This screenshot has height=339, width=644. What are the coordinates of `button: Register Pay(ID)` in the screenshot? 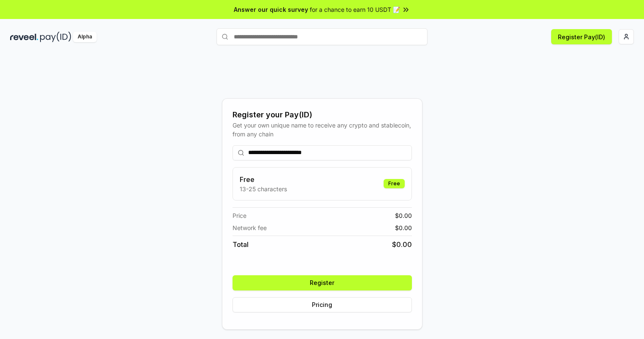 It's located at (582, 37).